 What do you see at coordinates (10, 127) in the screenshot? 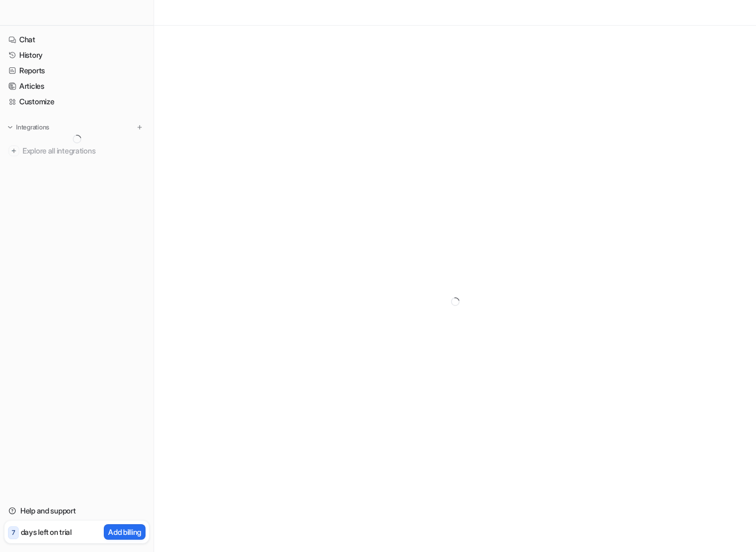
I see `img: expand menu` at bounding box center [10, 127].